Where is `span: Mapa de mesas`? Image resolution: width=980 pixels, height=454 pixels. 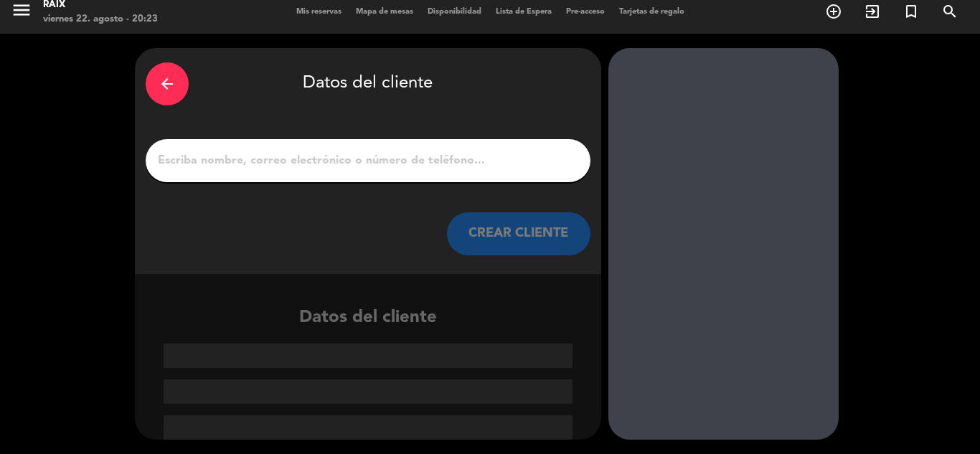
span: Mapa de mesas is located at coordinates (384, 12).